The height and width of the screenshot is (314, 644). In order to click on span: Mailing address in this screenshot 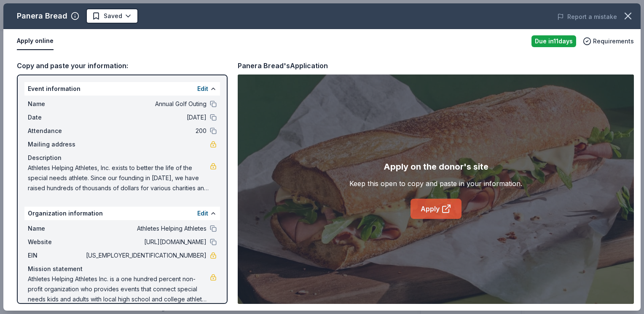, I will do `click(56, 144)`.